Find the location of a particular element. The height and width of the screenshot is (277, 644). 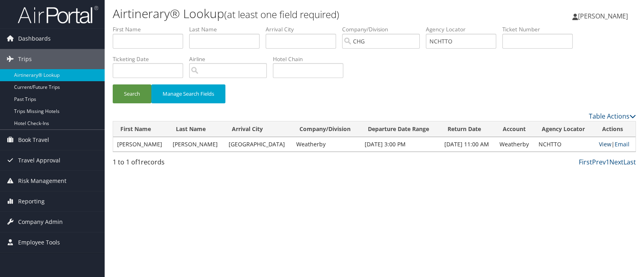

label: First Name is located at coordinates (151, 30).